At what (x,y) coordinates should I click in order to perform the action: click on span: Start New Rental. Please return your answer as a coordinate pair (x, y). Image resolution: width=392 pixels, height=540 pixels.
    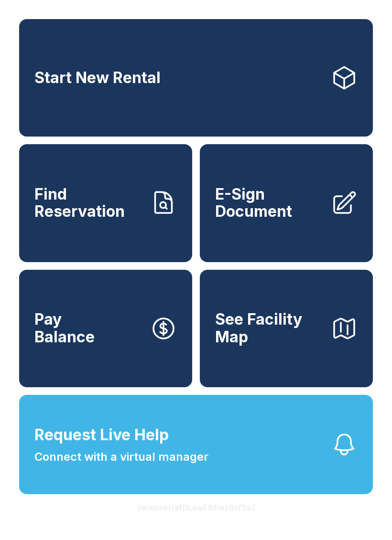
    Looking at the image, I should click on (97, 78).